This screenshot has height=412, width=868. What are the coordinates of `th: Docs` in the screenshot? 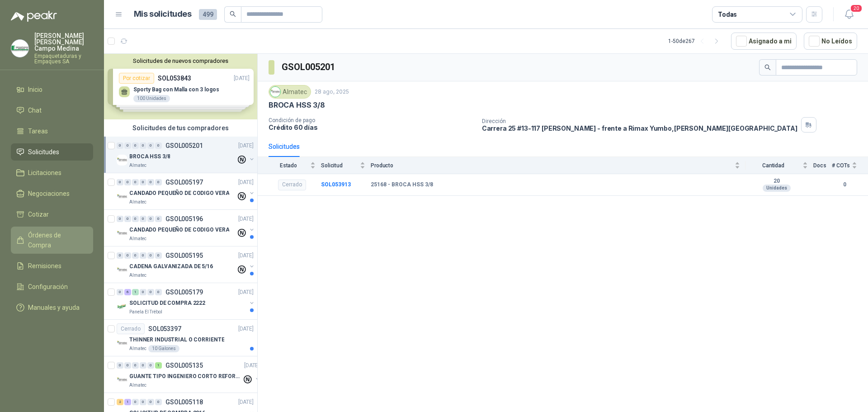 It's located at (822, 165).